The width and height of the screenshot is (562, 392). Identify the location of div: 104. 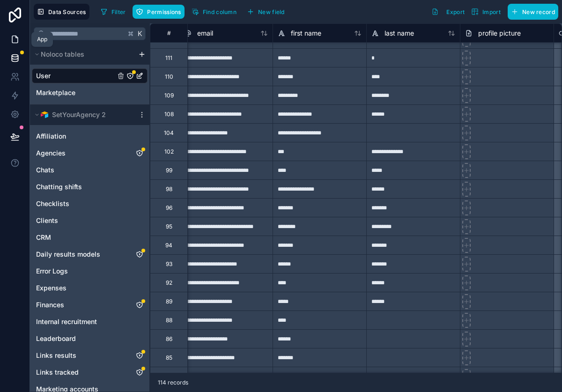
(168, 133).